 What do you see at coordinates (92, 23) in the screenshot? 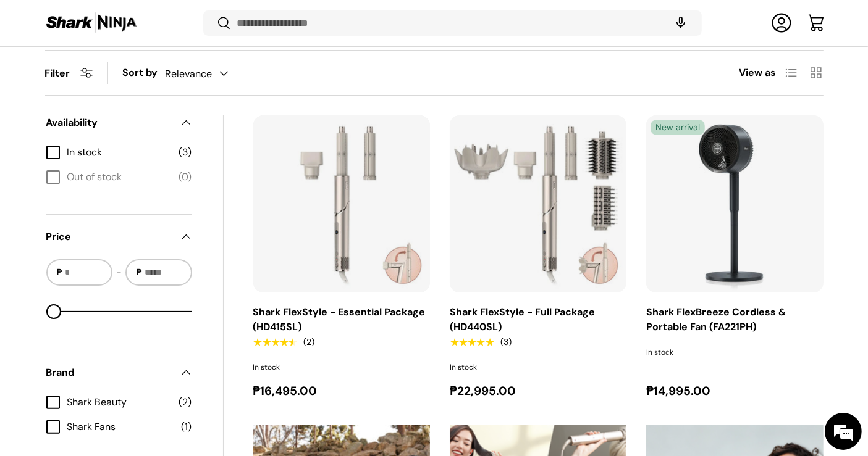
I see `img: Shark Ninja Philippines` at bounding box center [92, 23].